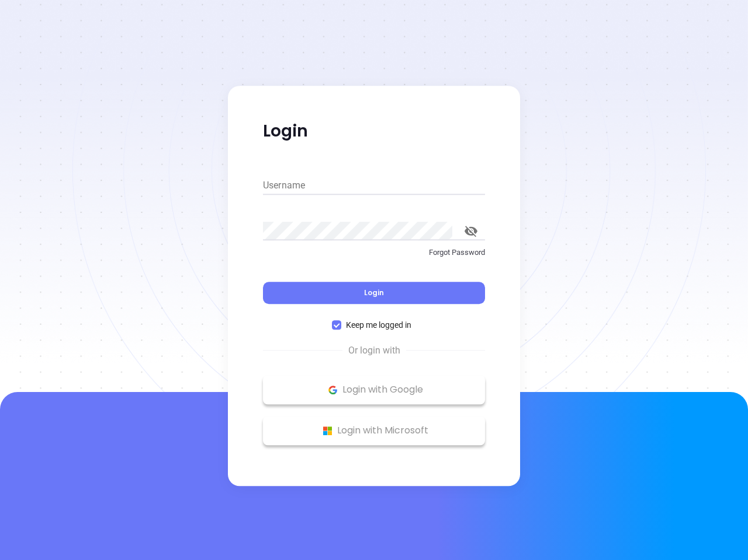  What do you see at coordinates (374, 253) in the screenshot?
I see `p: Forgot Password` at bounding box center [374, 253].